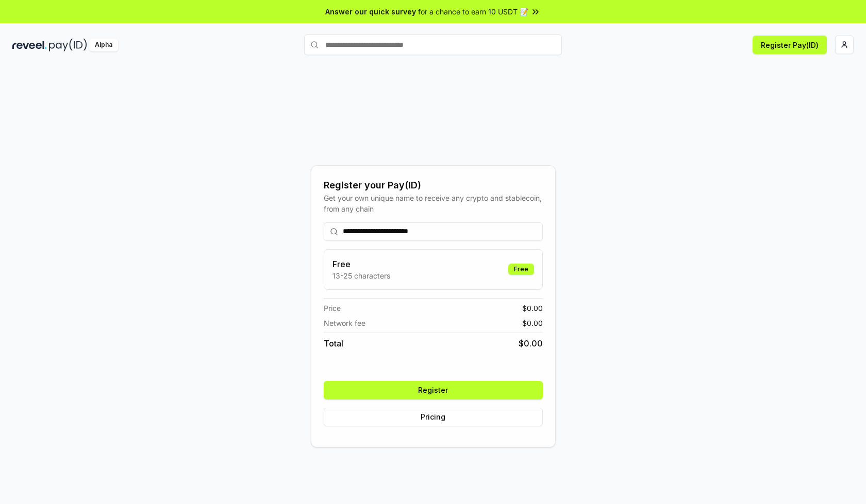  What do you see at coordinates (433, 185) in the screenshot?
I see `div: Register your Pay(ID)` at bounding box center [433, 185].